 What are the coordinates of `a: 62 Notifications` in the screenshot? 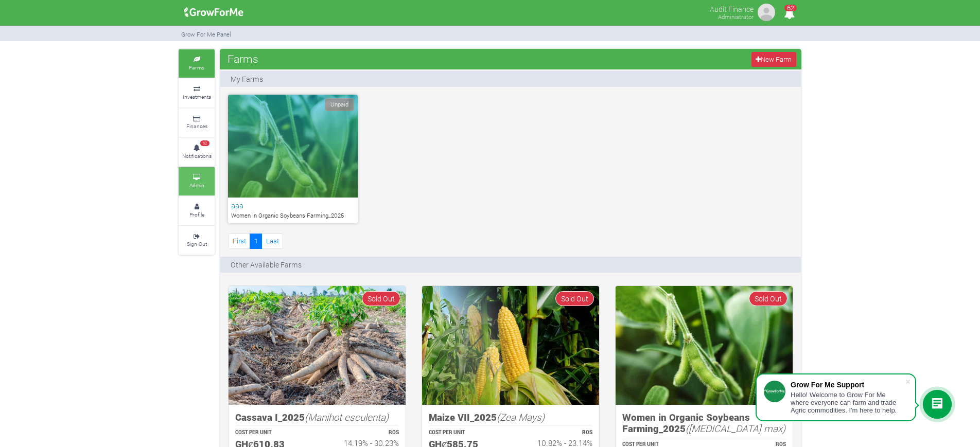 It's located at (196, 151).